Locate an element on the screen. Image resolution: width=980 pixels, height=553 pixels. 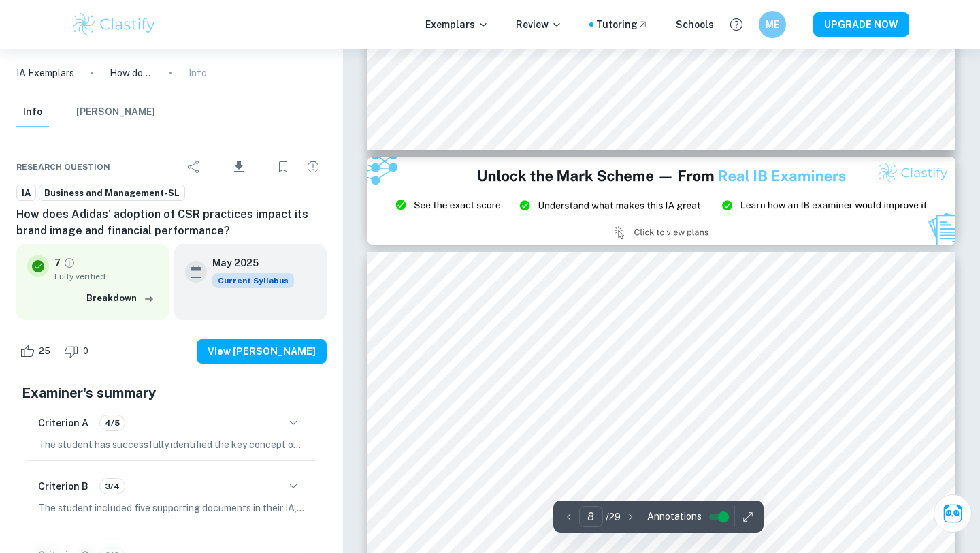
p: 7 is located at coordinates (57, 262).